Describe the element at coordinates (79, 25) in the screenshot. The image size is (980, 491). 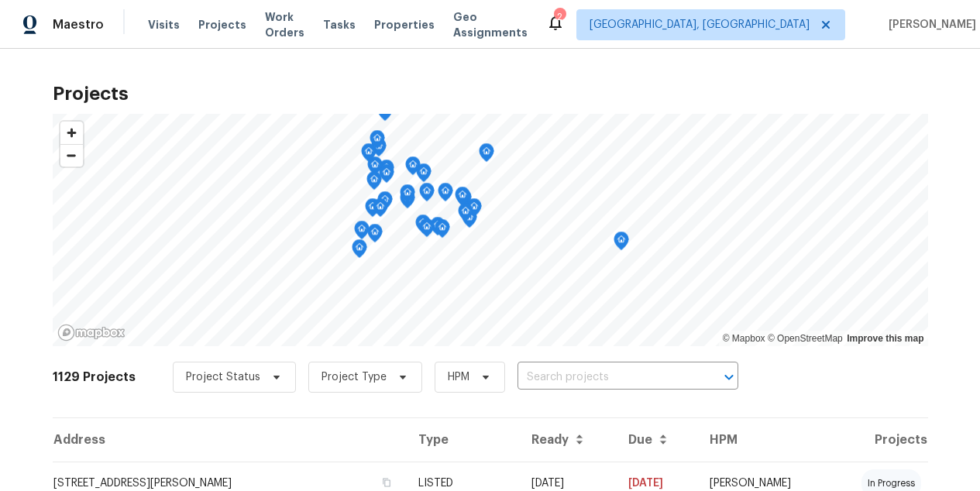
I see `span: Maestro` at that location.